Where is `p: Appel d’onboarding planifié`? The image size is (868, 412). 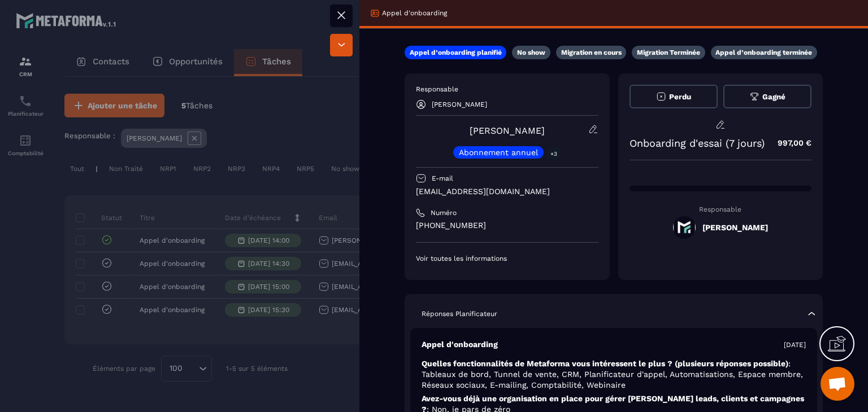 p: Appel d’onboarding planifié is located at coordinates (456, 52).